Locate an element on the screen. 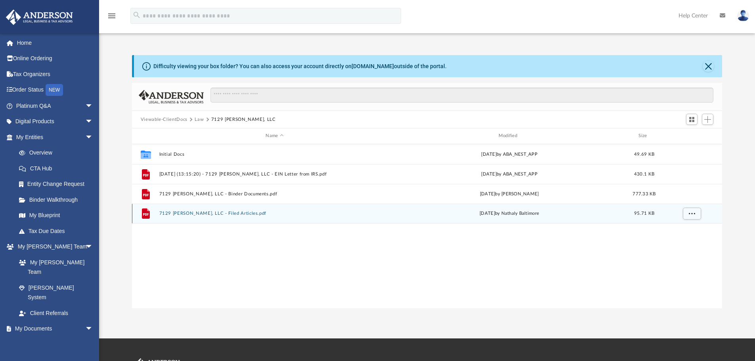 Image resolution: width=755 pixels, height=361 pixels. img: Anderson Advisors Platinum Portal is located at coordinates (39, 17).